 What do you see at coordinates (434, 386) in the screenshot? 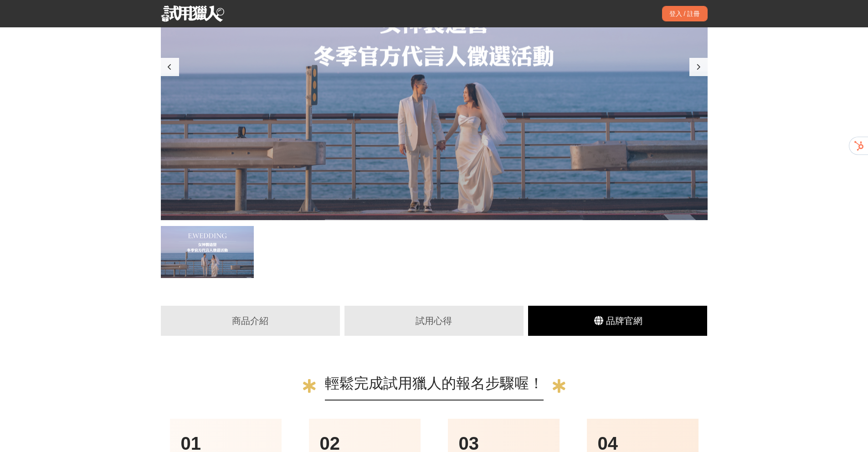
I see `div: 輕鬆完成試用獵人的報名步驟喔！` at bounding box center [434, 386].